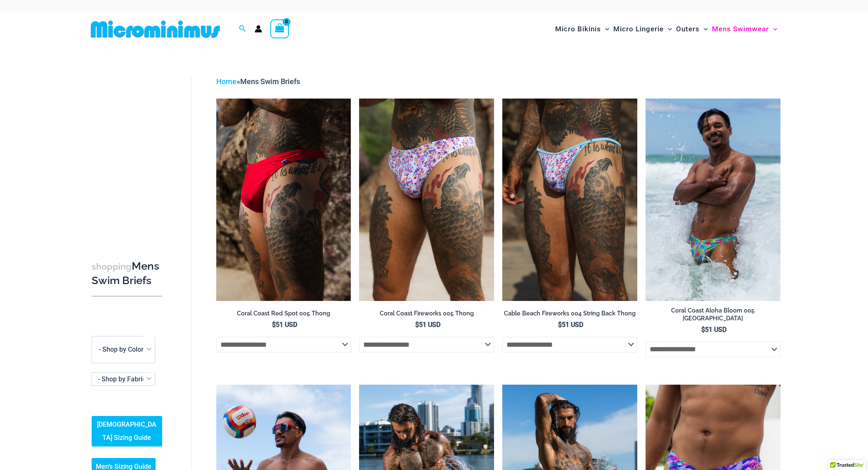 Image resolution: width=868 pixels, height=470 pixels. What do you see at coordinates (243, 29) in the screenshot?
I see `a: Search icon link` at bounding box center [243, 29].